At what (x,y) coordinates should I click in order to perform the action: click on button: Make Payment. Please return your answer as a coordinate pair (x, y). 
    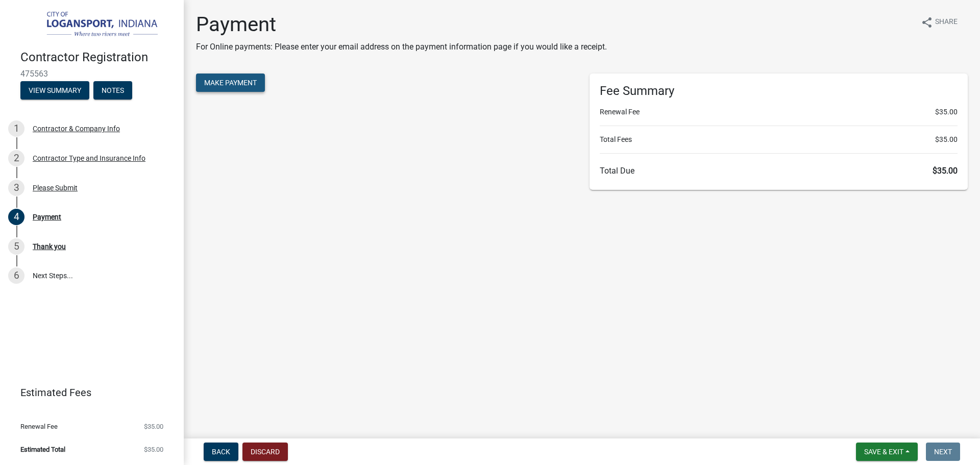
    Looking at the image, I should click on (230, 82).